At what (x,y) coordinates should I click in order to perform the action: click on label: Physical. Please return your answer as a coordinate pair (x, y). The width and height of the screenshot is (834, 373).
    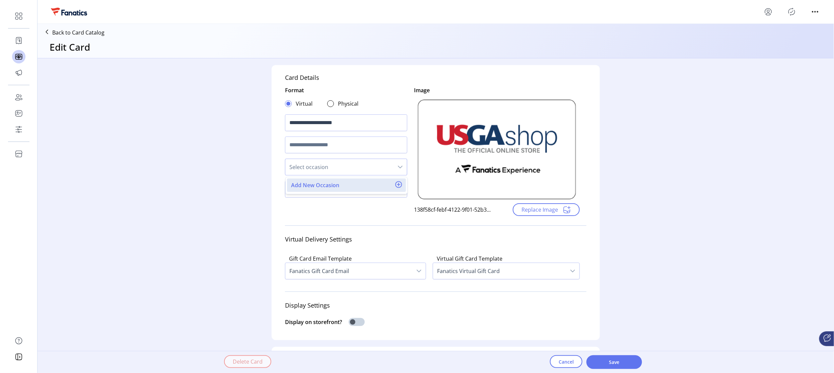
    Looking at the image, I should click on (348, 104).